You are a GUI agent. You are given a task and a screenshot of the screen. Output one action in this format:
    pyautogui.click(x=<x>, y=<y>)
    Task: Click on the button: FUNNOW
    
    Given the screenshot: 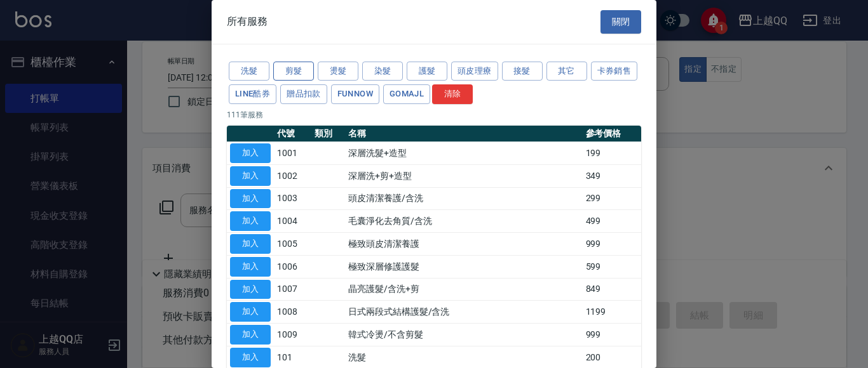 What is the action you would take?
    pyautogui.click(x=355, y=94)
    